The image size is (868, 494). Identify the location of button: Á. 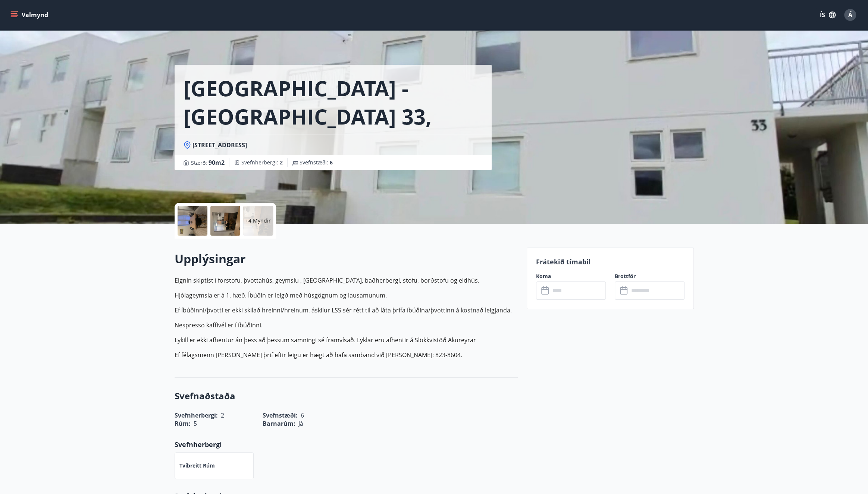
(850, 15).